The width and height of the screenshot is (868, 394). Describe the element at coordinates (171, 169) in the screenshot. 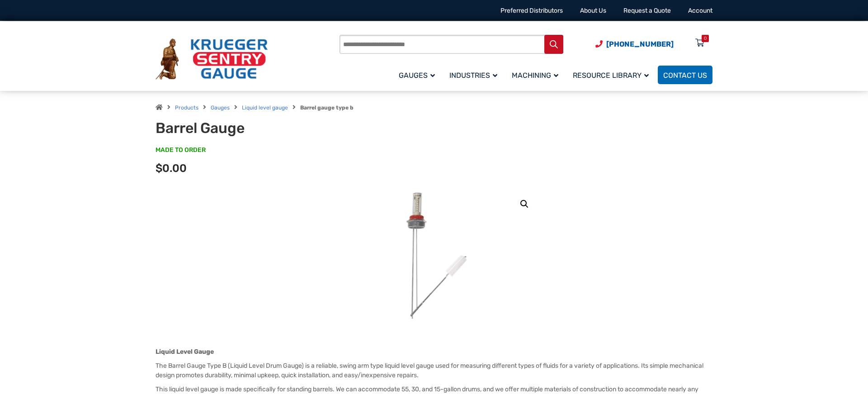

I see `span: $0.00` at that location.